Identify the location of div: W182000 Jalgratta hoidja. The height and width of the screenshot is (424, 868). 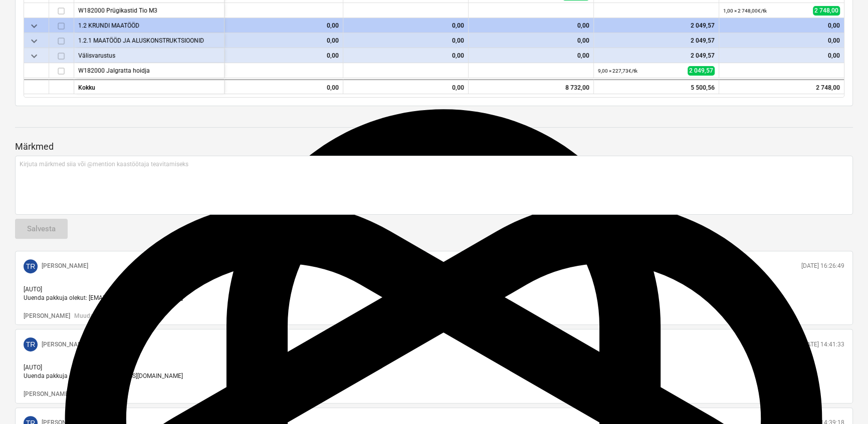
(148, 70).